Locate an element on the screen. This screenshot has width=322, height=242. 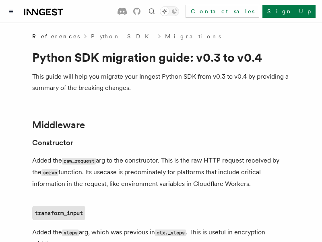
code: serve is located at coordinates (50, 172).